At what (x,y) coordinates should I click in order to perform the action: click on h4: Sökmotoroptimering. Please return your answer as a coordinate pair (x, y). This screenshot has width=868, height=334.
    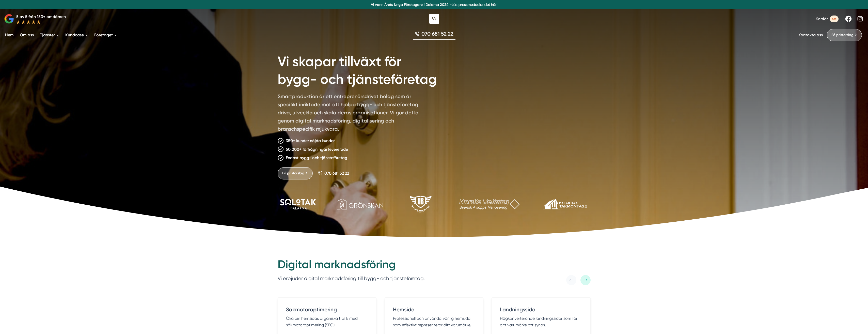
    Looking at the image, I should click on (327, 311).